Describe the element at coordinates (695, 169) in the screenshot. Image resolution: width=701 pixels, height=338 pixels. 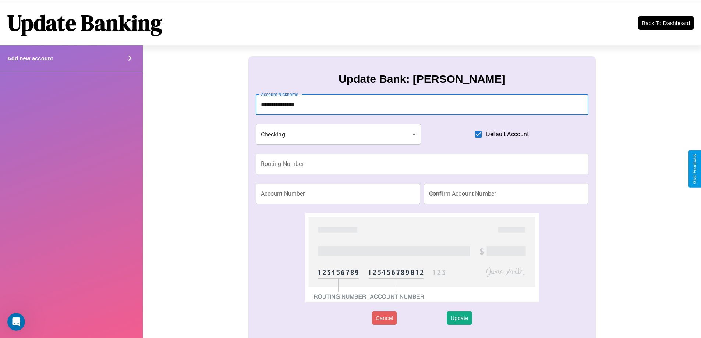
I see `div: Give Feedback` at that location.